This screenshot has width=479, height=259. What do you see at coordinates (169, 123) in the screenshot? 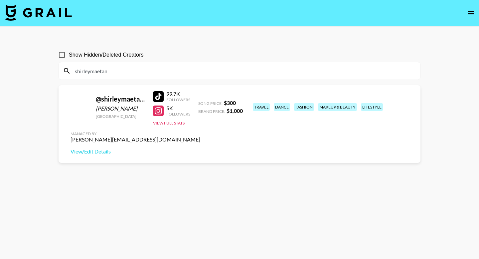
I see `button: View Full Stats` at bounding box center [169, 123].